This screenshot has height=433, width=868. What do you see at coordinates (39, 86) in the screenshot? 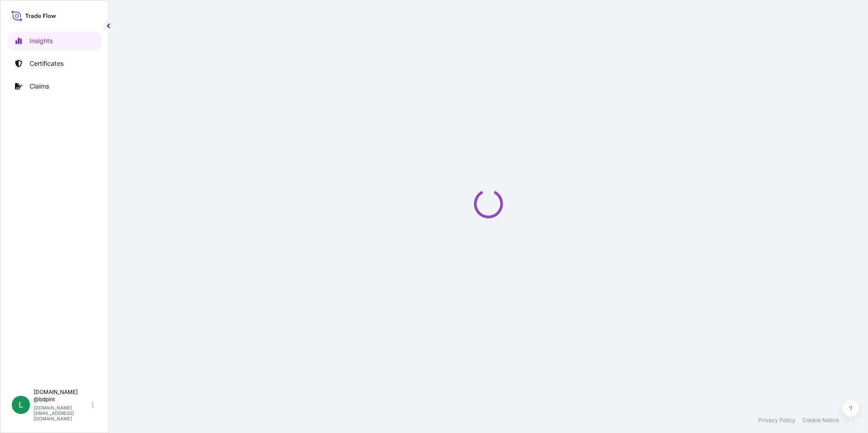
I see `p: Claims` at bounding box center [39, 86].